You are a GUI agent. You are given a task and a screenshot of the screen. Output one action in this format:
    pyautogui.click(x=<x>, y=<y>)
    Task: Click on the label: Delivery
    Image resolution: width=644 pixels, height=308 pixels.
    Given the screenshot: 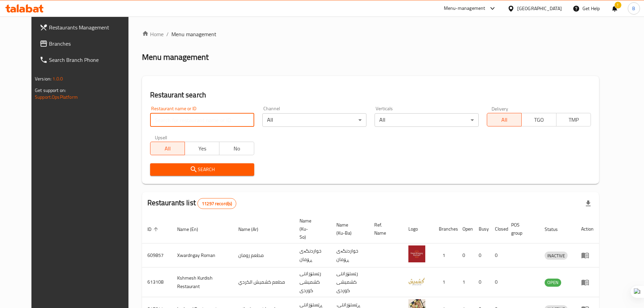 What is the action you would take?
    pyautogui.click(x=500, y=108)
    